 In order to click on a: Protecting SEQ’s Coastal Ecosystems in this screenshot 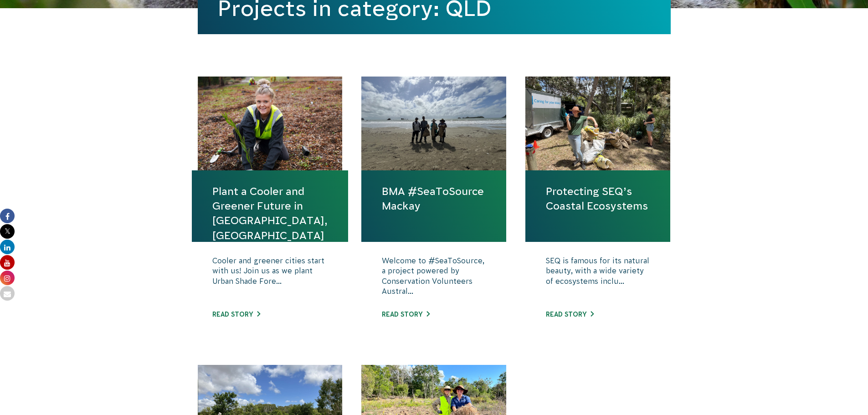, I will do `click(598, 198)`.